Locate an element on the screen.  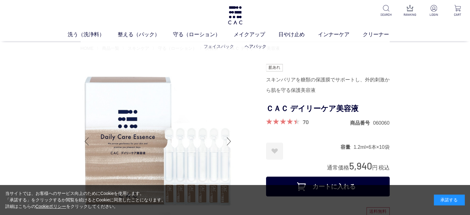
a: フェイスパック is located at coordinates (219, 46).